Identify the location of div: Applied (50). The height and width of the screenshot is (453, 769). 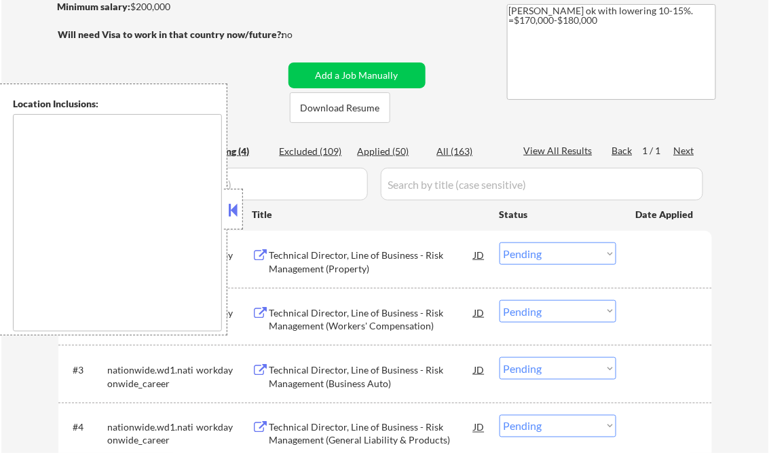
(392, 151).